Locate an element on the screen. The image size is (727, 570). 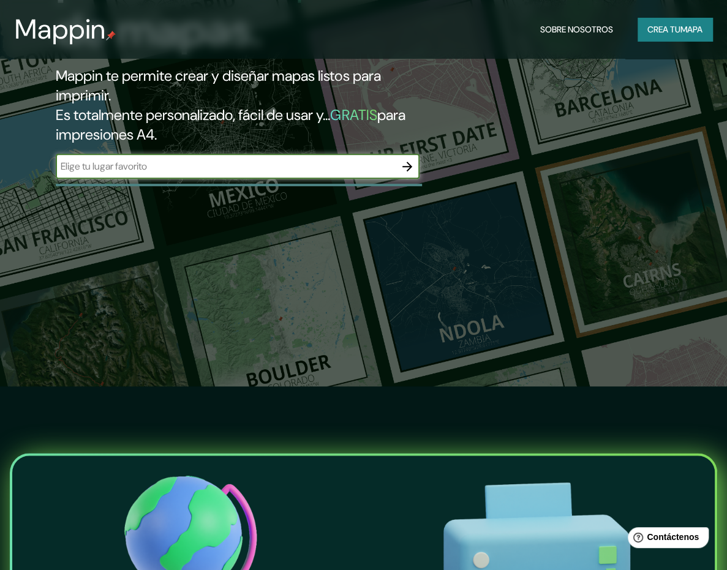
button: Crea tumapa is located at coordinates (675, 29).